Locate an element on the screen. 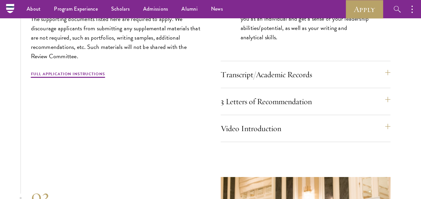 The image size is (421, 199). p: The supporting documents listed here are required to apply. We discourage applicants from submitt... is located at coordinates (116, 38).